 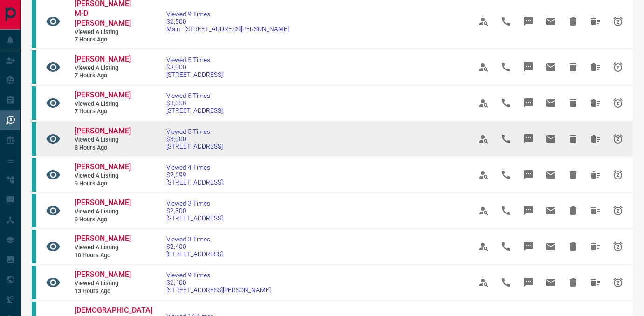 What do you see at coordinates (194, 210) in the screenshot?
I see `span: $2,800` at bounding box center [194, 210].